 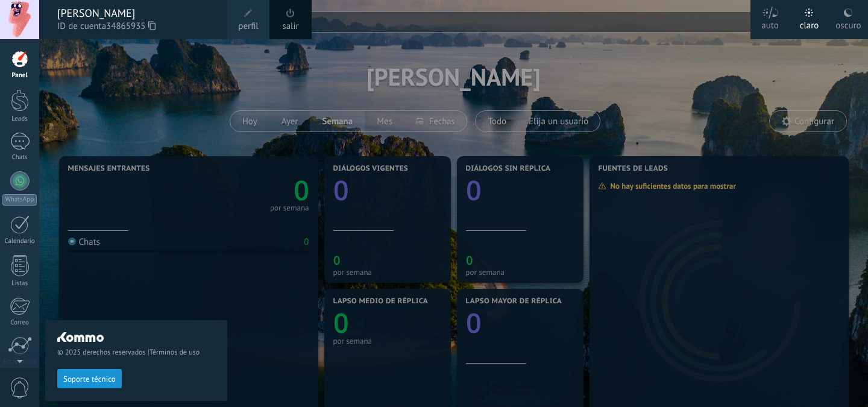 What do you see at coordinates (20, 322) in the screenshot?
I see `div: Correo` at bounding box center [20, 322].